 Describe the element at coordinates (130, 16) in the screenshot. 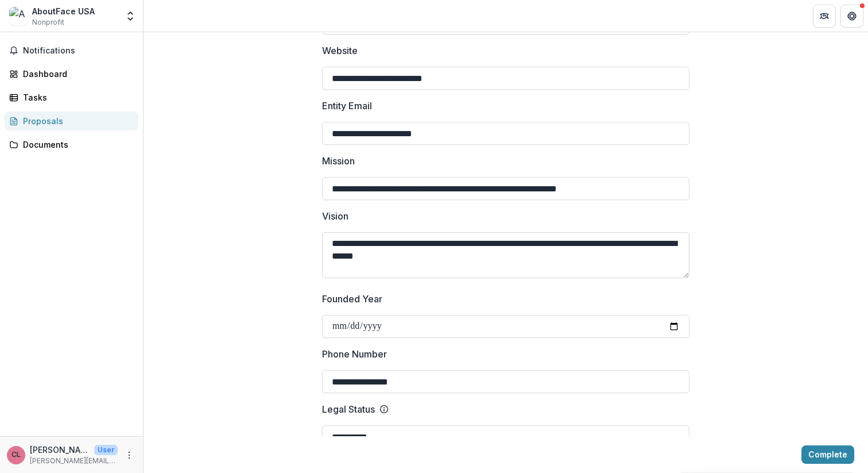

I see `button: Open entity switcher` at that location.